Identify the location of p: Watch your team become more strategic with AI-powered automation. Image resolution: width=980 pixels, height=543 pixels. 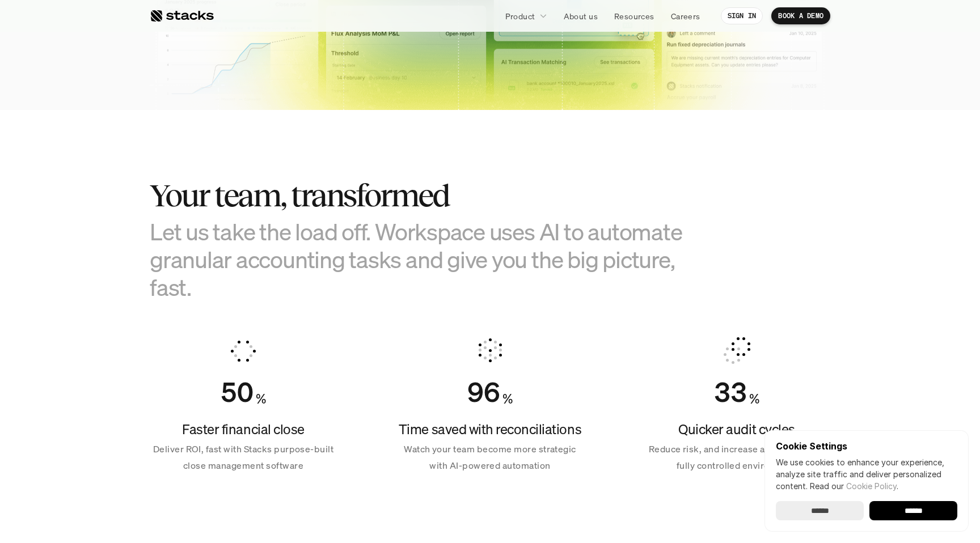
(490, 457).